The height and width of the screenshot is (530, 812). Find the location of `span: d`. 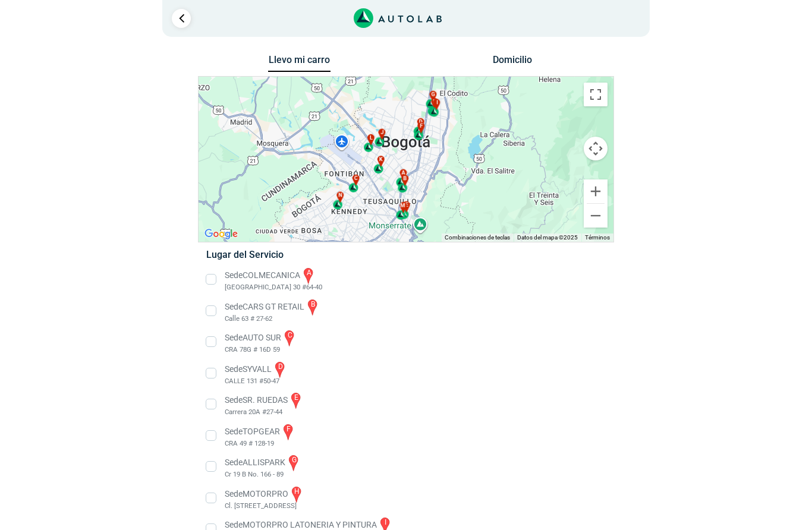

span: d is located at coordinates (420, 123).